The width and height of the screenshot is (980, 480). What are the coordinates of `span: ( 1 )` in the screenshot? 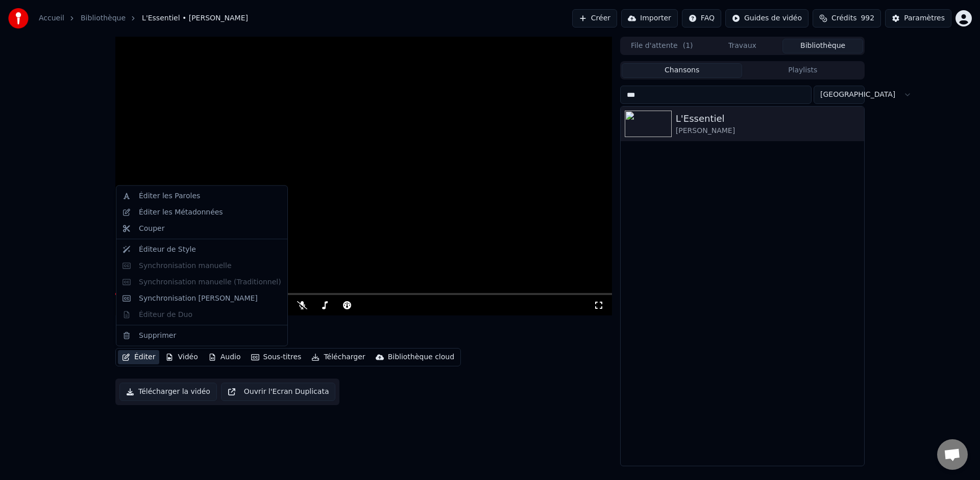 It's located at (688, 46).